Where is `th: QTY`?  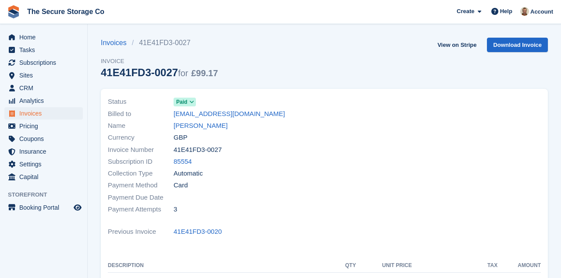 th: QTY is located at coordinates (346, 266).